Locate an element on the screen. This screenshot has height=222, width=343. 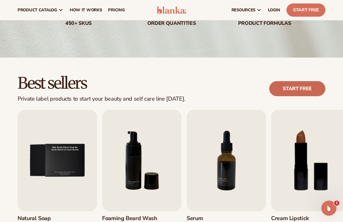
a: Start Free is located at coordinates (306, 10).